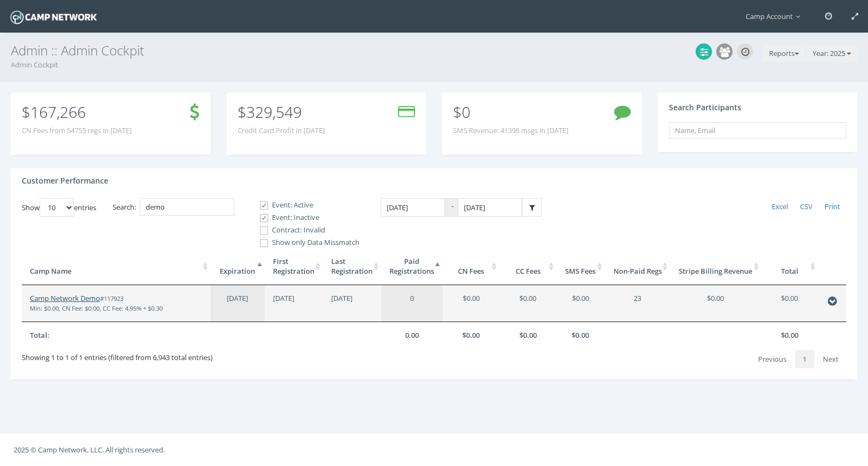 The height and width of the screenshot is (466, 868). What do you see at coordinates (305, 218) in the screenshot?
I see `label: Event: Inactive` at bounding box center [305, 218].